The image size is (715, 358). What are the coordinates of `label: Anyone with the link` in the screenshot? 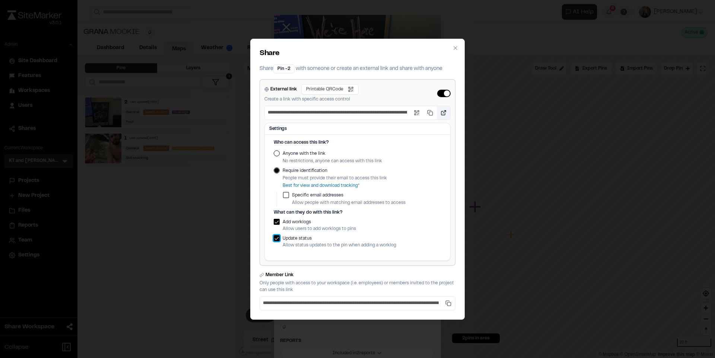 It's located at (332, 154).